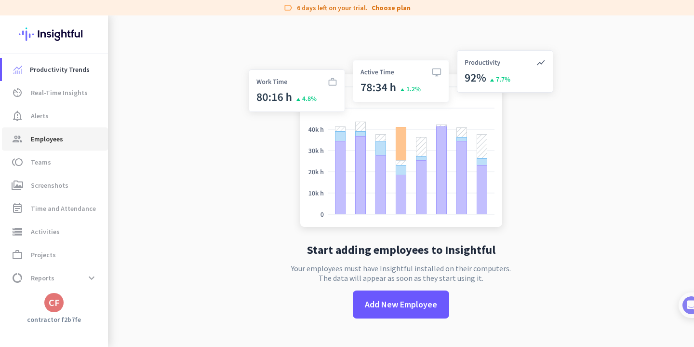 Image resolution: width=694 pixels, height=347 pixels. Describe the element at coordinates (41, 162) in the screenshot. I see `span: Teams` at that location.